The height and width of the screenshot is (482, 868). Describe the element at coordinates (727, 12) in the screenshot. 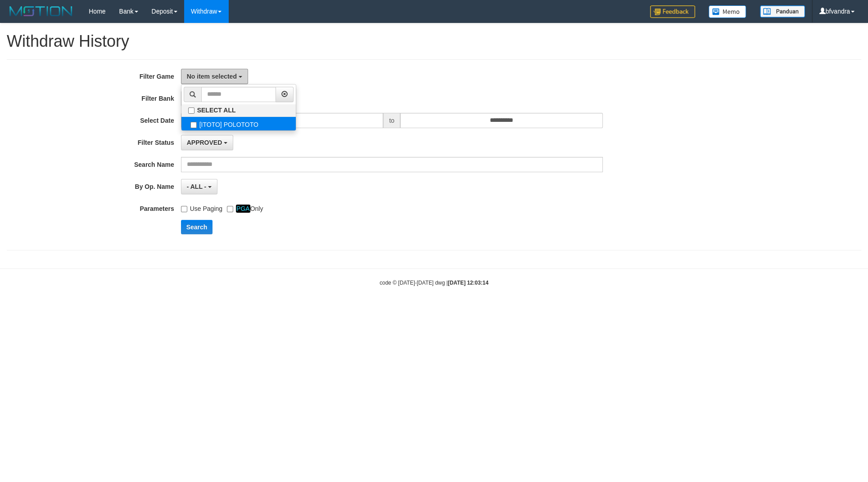

I see `img: Button%20Memo.svg` at that location.